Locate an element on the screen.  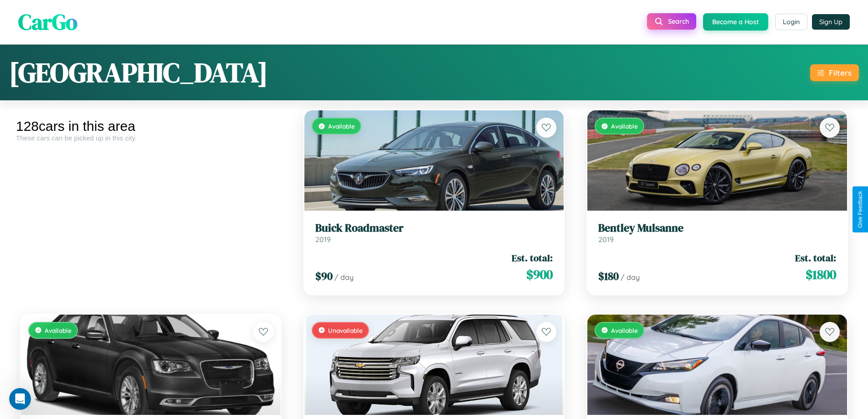
div: Give Feedback is located at coordinates (860, 209).